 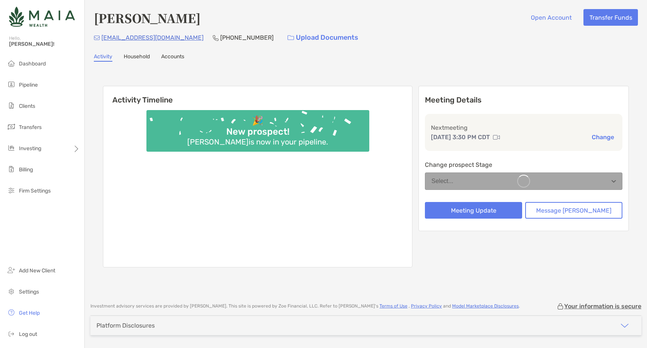 What do you see at coordinates (291, 38) in the screenshot?
I see `img: button icon` at bounding box center [291, 38].